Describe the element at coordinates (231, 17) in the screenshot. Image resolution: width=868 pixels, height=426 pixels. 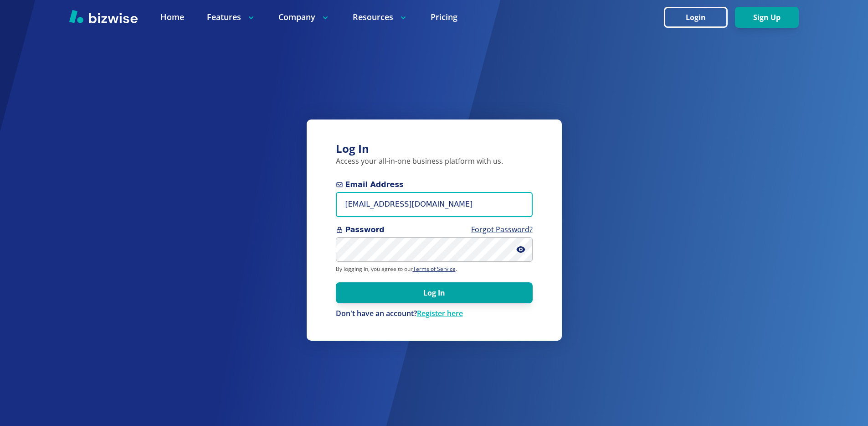
I see `p: Features` at that location.